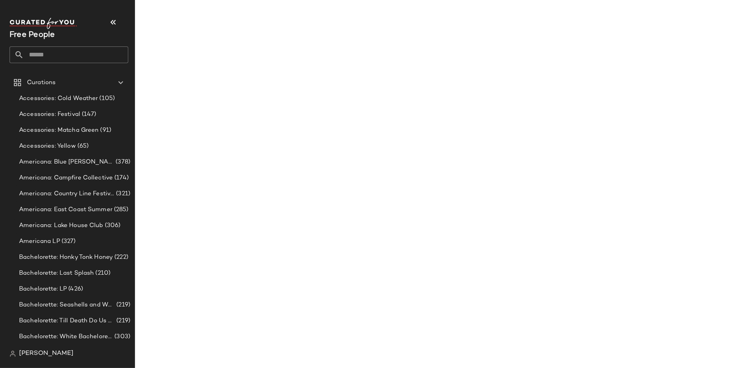 This screenshot has width=745, height=368. I want to click on span: Americana LP, so click(39, 241).